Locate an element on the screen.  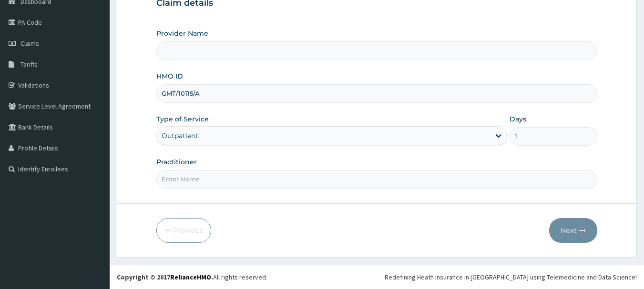
input: Enter HMO ID is located at coordinates (377, 93).